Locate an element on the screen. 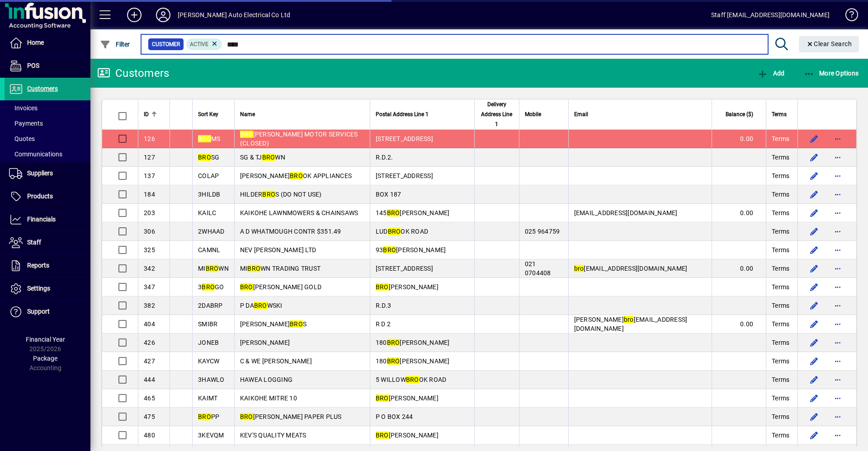  a: Suppliers is located at coordinates (47, 173).